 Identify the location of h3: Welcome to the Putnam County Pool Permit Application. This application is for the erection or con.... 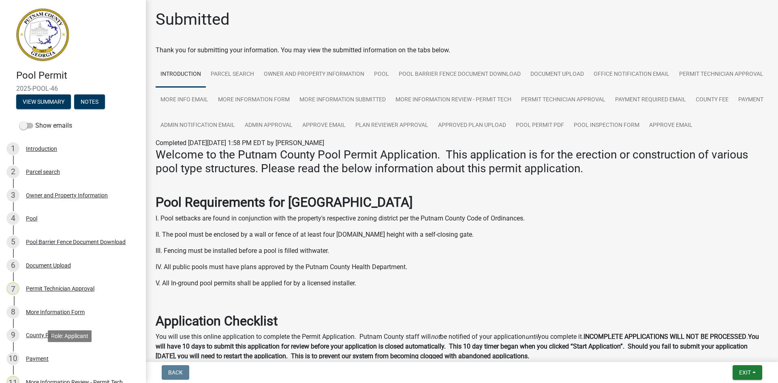
(462, 161).